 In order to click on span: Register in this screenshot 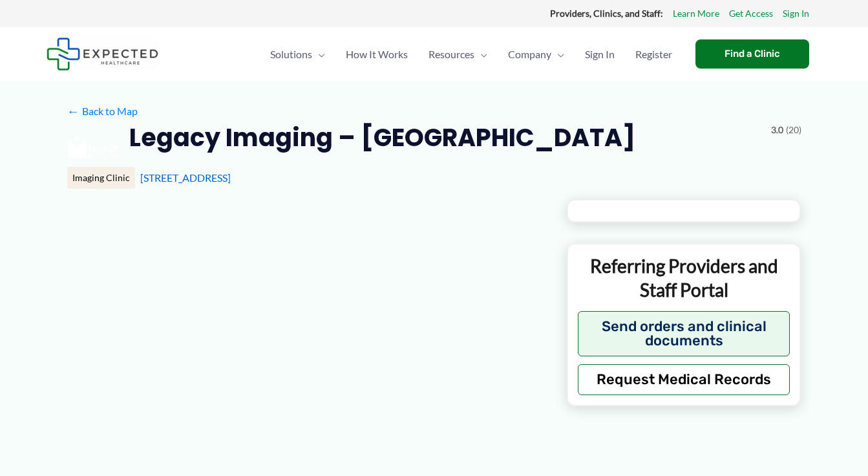, I will do `click(654, 55)`.